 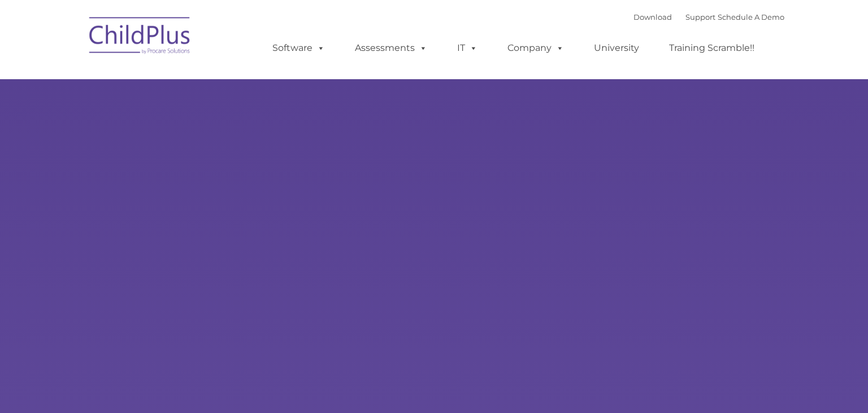 I want to click on a: Training Scramble!!, so click(x=711, y=48).